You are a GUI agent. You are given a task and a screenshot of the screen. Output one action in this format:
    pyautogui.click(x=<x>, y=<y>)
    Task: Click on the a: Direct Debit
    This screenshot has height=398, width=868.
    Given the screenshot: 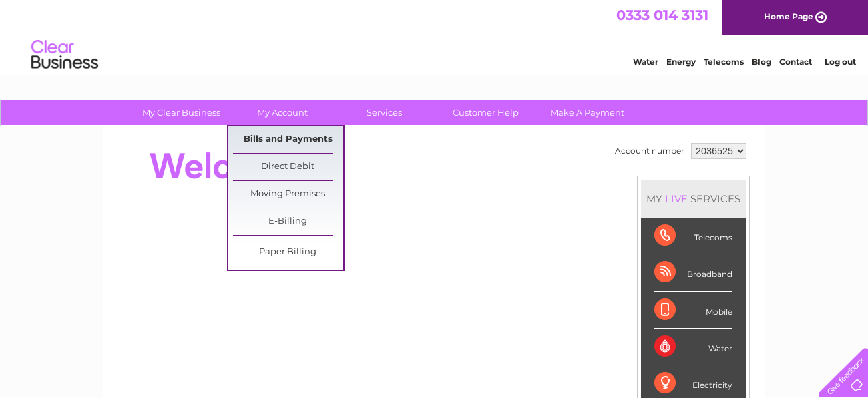 What is the action you would take?
    pyautogui.click(x=288, y=167)
    